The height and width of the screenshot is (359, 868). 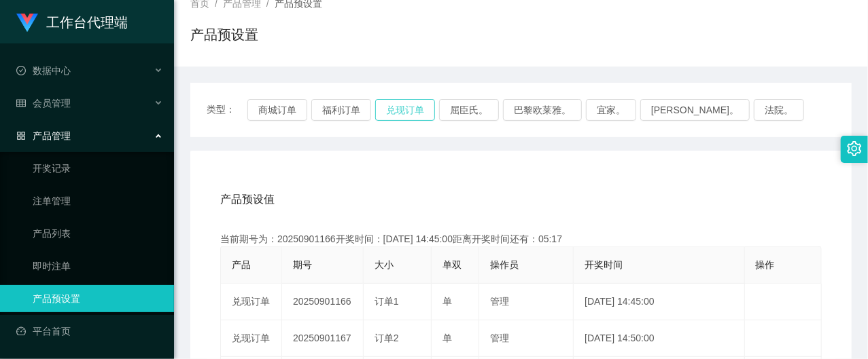 What do you see at coordinates (241, 265) in the screenshot?
I see `span: 产品` at bounding box center [241, 265].